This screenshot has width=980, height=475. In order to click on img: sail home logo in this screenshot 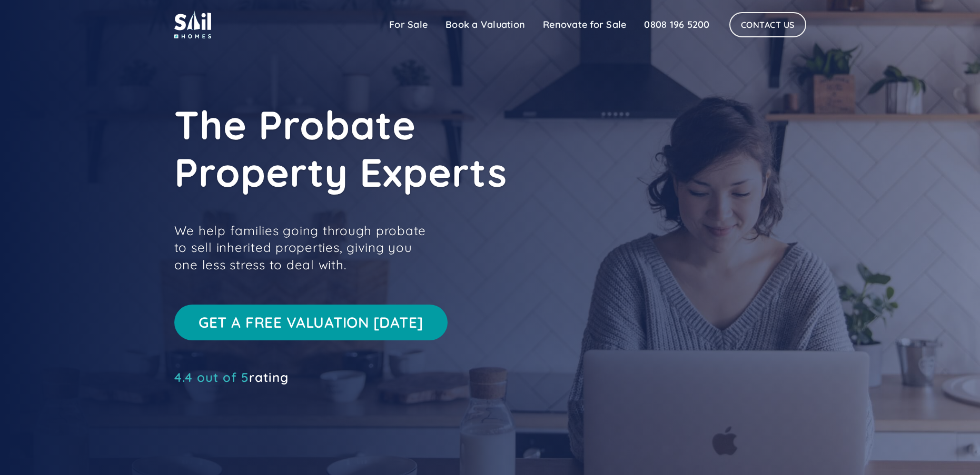, I will do `click(193, 24)`.